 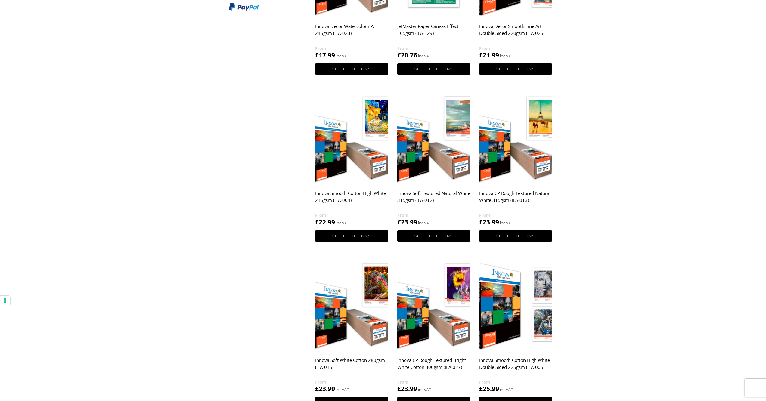 What do you see at coordinates (433, 326) in the screenshot?
I see `a: Innova CP Rough Textured Bright White Cotton 300gsm (IFA-027) £23.99` at bounding box center [433, 326].